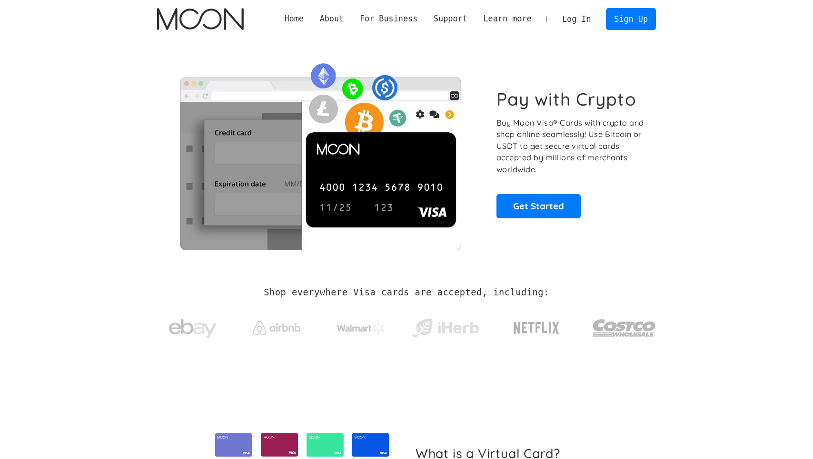 The image size is (813, 459). Describe the element at coordinates (361, 328) in the screenshot. I see `img: Walmart` at that location.